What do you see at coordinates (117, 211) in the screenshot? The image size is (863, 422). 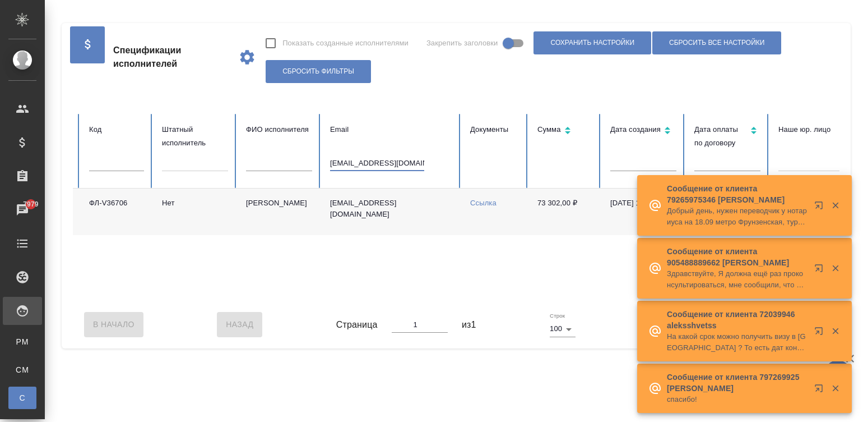 I see `td: ФЛ-V36706` at bounding box center [117, 211].